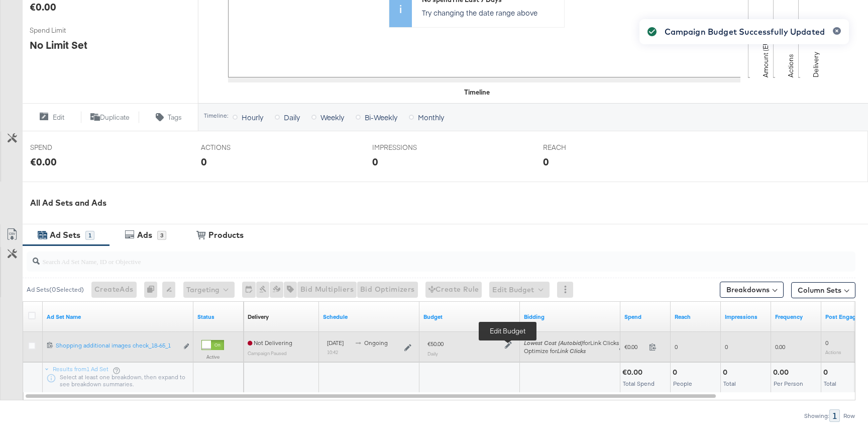 This screenshot has height=428, width=868. Describe the element at coordinates (571, 350) in the screenshot. I see `em: Link Clicks` at that location.